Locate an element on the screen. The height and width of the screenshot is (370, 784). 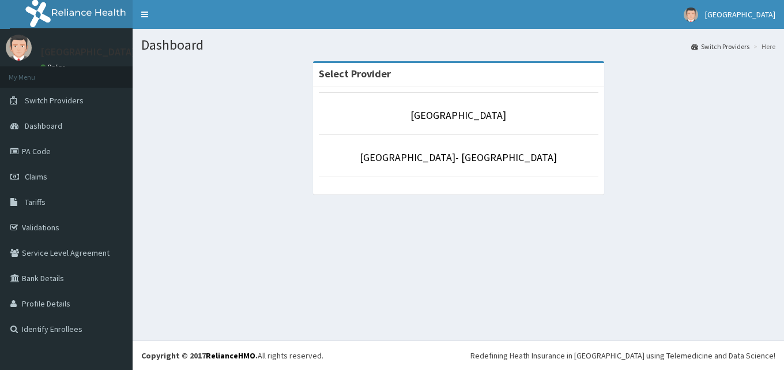
li: Here is located at coordinates (763, 46).